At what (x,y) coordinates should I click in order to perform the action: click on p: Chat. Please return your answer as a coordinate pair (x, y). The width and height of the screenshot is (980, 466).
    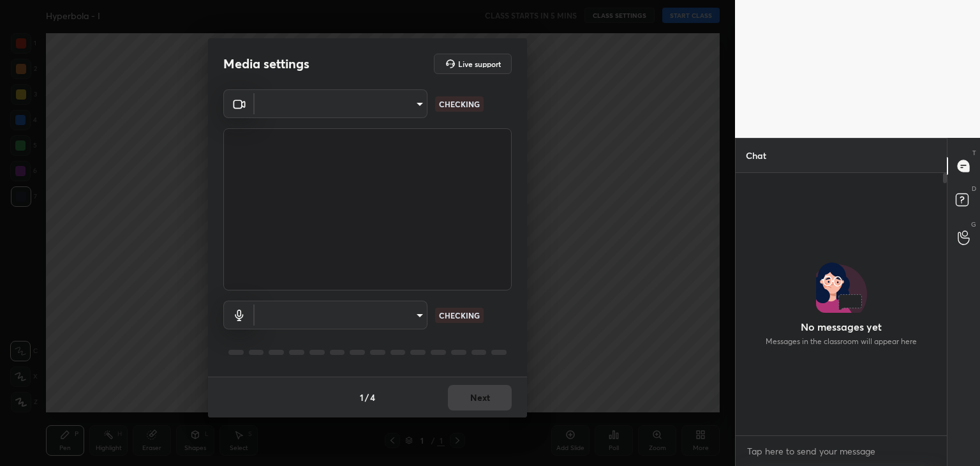
    Looking at the image, I should click on (756, 155).